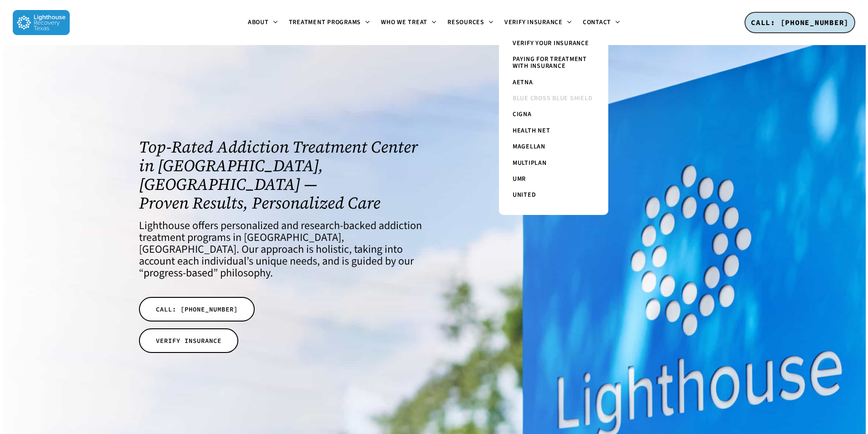  I want to click on span: United, so click(524, 195).